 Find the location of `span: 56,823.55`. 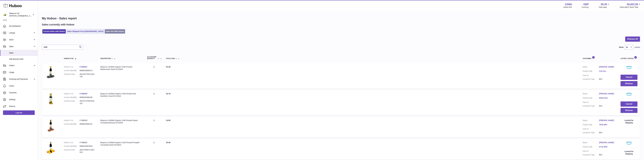

span: 56,823.55 is located at coordinates (632, 4).